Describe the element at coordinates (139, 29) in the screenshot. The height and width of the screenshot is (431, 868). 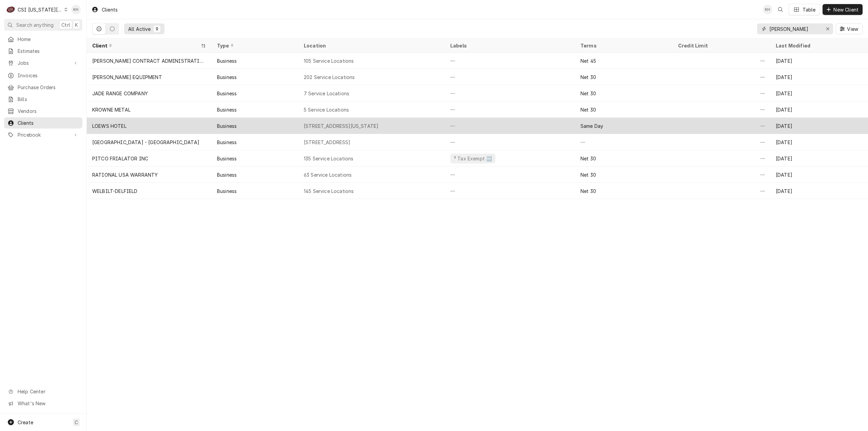
I see `div: All Active` at that location.